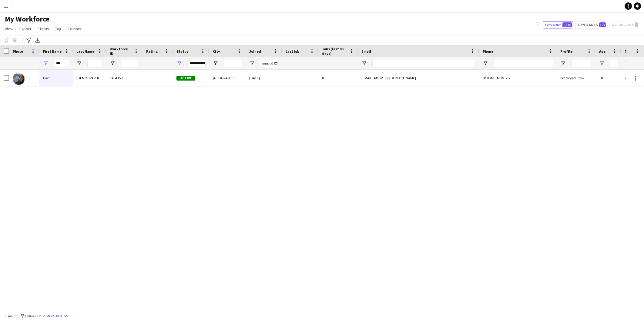 This screenshot has height=321, width=644. I want to click on div: Employed Crew, so click(576, 78).